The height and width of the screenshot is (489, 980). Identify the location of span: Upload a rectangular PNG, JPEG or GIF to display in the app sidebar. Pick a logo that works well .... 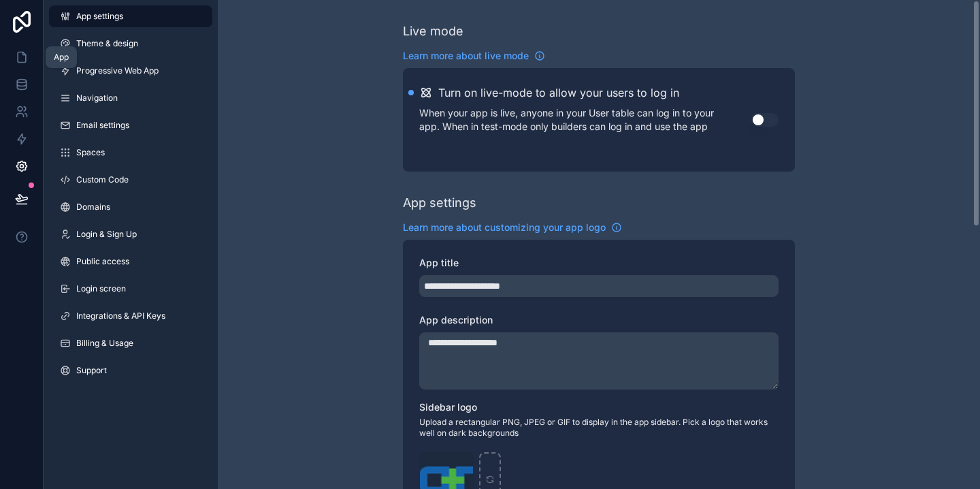
(599, 427).